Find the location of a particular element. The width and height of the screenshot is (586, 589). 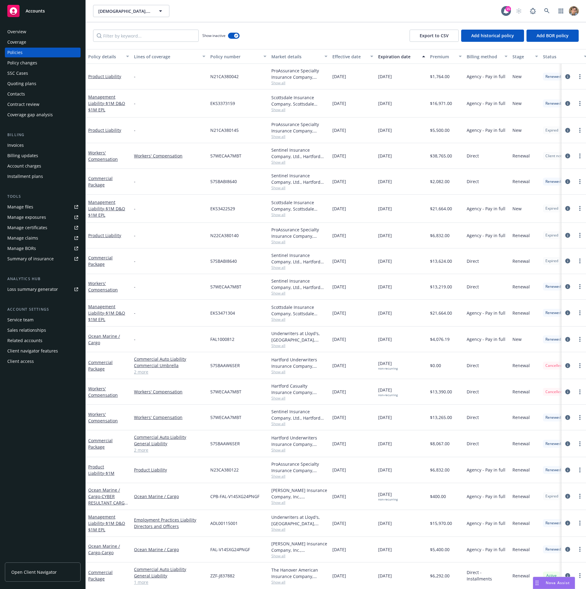

span: Add historical policy is located at coordinates (493, 35).